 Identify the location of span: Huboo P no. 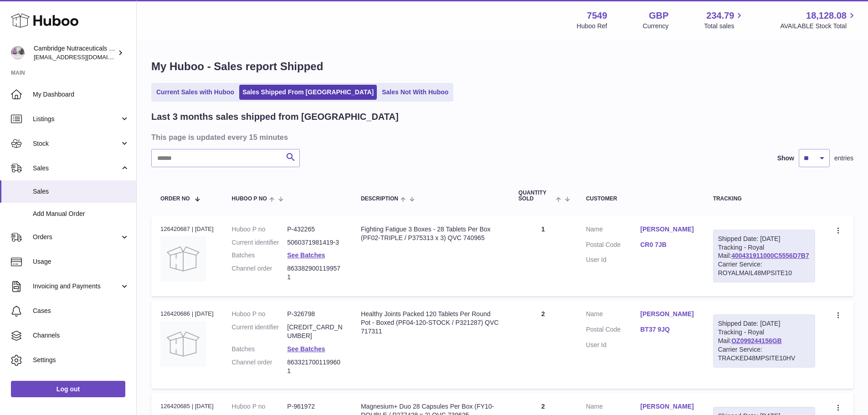
(250, 199).